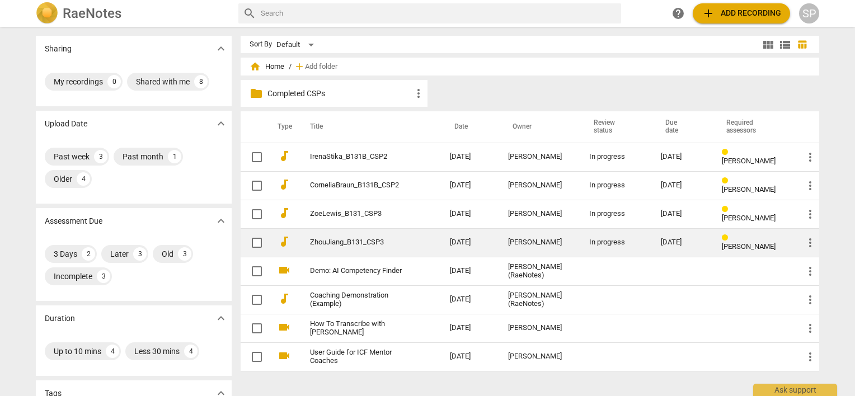 The image size is (855, 396). I want to click on span: help, so click(678, 13).